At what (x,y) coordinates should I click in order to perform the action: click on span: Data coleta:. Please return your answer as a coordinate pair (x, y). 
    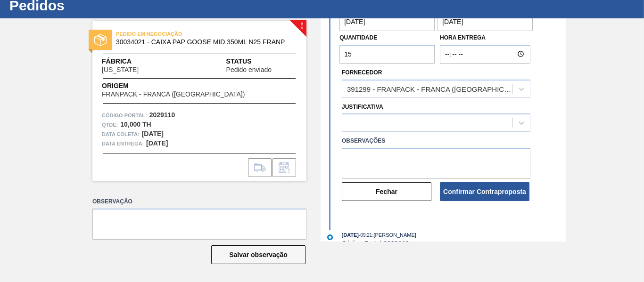
    Looking at the image, I should click on (120, 134).